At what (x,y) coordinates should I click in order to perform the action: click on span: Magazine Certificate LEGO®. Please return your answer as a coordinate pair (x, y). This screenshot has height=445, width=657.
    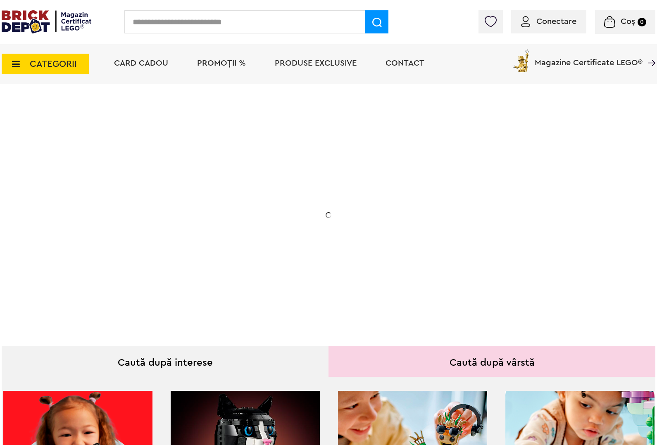
    Looking at the image, I should click on (588, 57).